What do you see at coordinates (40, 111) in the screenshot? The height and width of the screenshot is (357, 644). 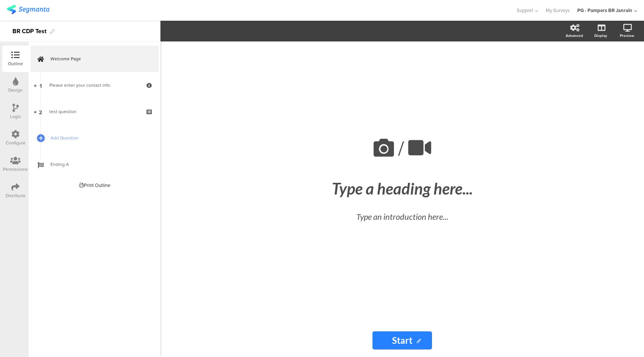 I see `span: 2` at bounding box center [40, 111].